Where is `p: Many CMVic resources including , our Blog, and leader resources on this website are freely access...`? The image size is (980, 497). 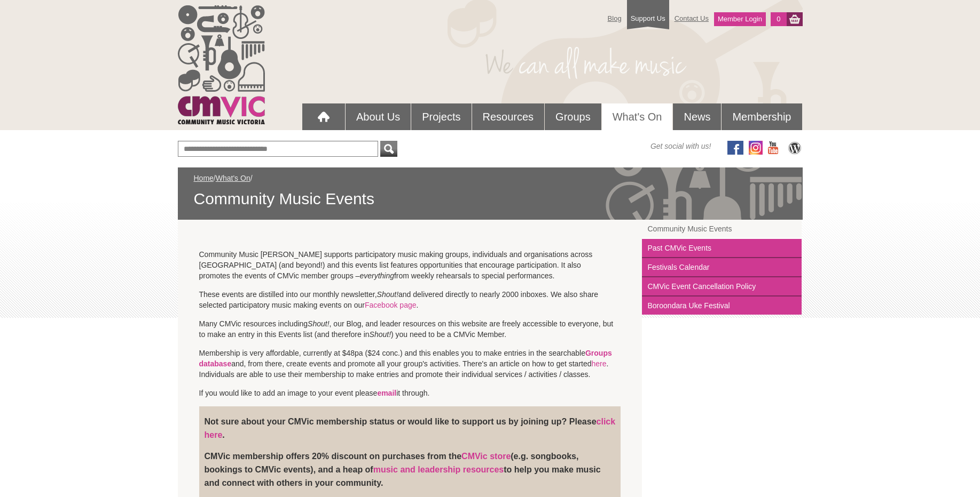 p: Many CMVic resources including , our Blog, and leader resources on this website are freely access... is located at coordinates (410, 329).